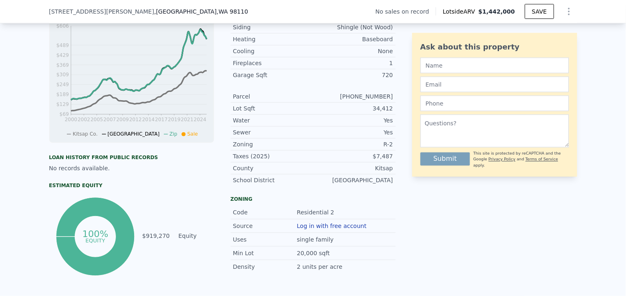  What do you see at coordinates (273, 132) in the screenshot?
I see `div: Sewer` at bounding box center [273, 132].